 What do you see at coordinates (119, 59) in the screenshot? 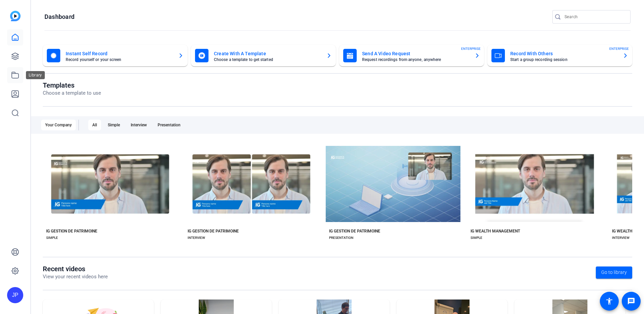
I see `mat-card-subtitle: Record yourself or your screen` at bounding box center [119, 59].